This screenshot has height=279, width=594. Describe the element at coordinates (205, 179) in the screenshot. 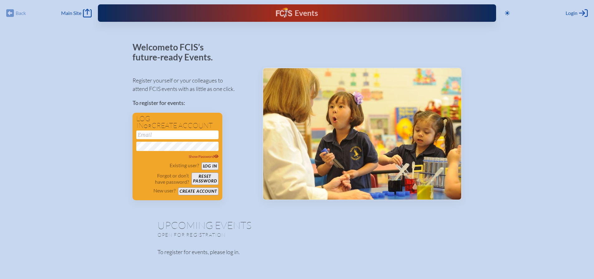

I see `button: Resetpassword` at that location.